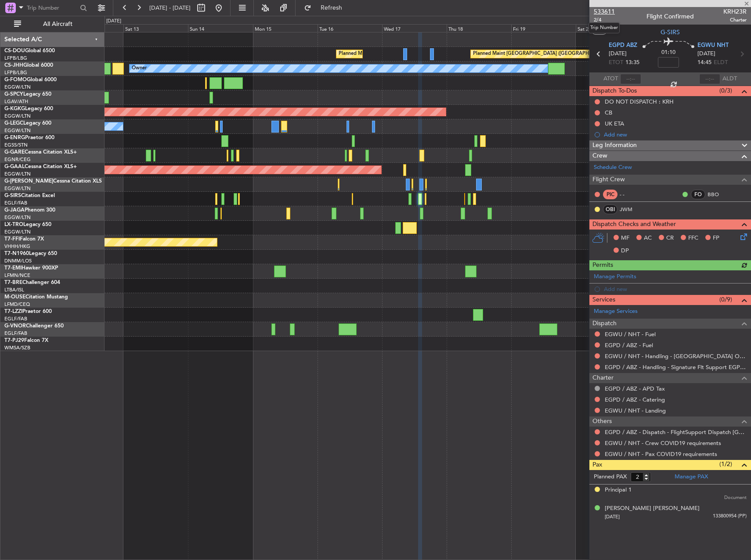 The image size is (751, 560). Describe the element at coordinates (670, 16) in the screenshot. I see `div: Flight Confirmed` at that location.